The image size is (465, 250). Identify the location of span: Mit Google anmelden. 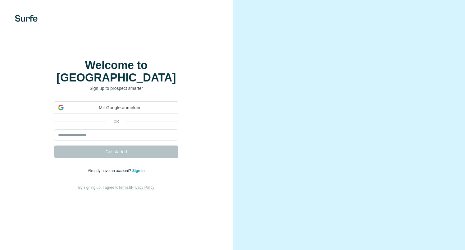
(120, 108).